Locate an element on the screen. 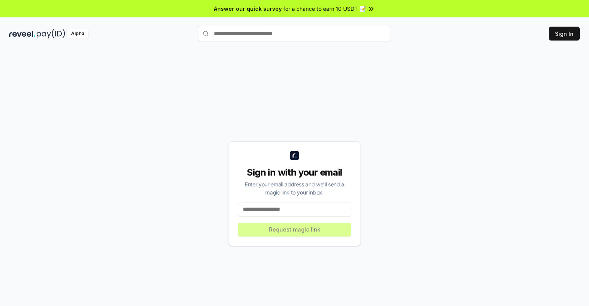  img: reveel_dark is located at coordinates (22, 34).